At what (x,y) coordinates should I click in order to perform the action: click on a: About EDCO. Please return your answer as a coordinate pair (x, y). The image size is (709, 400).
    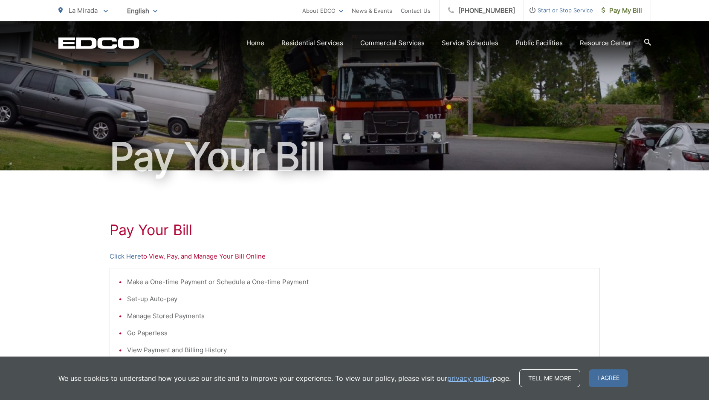
    Looking at the image, I should click on (323, 11).